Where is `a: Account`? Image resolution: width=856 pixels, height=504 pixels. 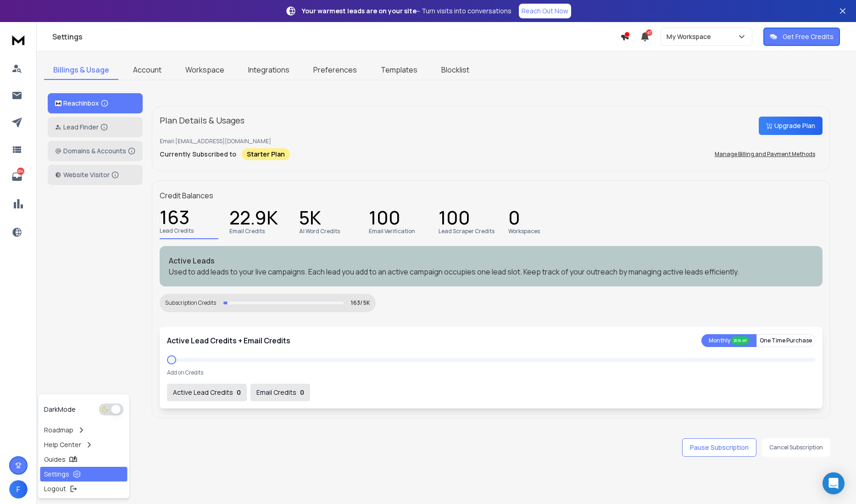
a: Account is located at coordinates (148, 70).